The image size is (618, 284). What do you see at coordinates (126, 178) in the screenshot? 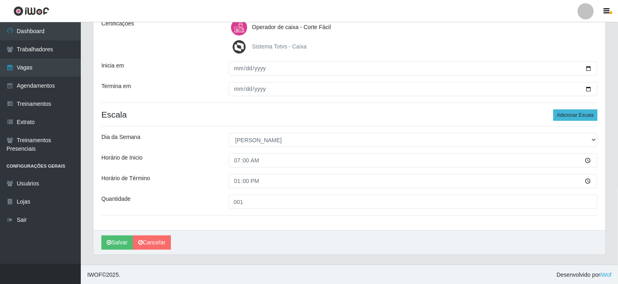
I see `label: Horário de Término` at bounding box center [126, 178].